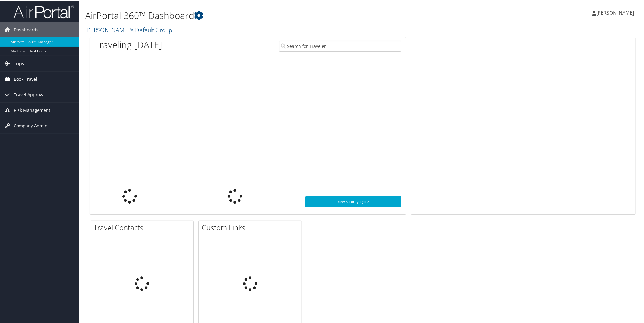  Describe the element at coordinates (271, 15) in the screenshot. I see `h1: AirPortal 360™ Dashboard` at that location.